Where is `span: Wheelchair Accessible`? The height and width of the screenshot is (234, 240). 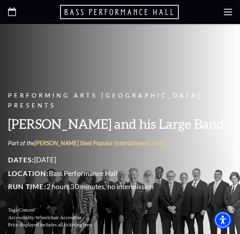
span: Wheelchair Accessible is located at coordinates (58, 218).